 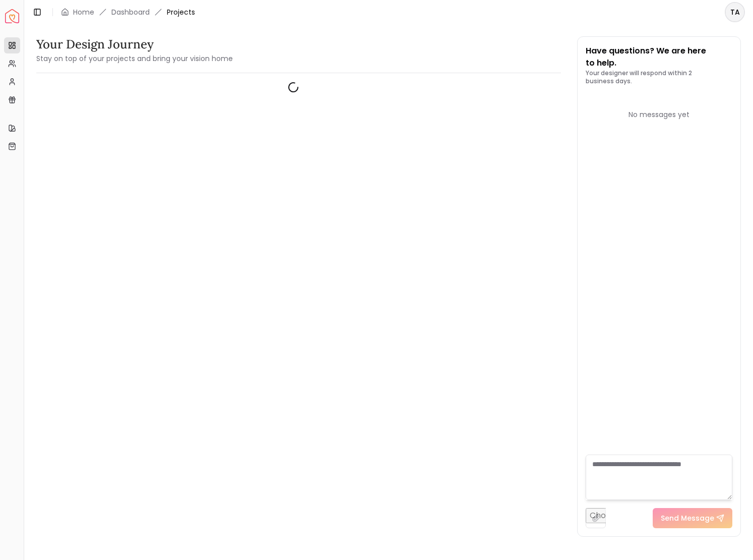 What do you see at coordinates (130, 12) in the screenshot?
I see `a: Dashboard` at bounding box center [130, 12].